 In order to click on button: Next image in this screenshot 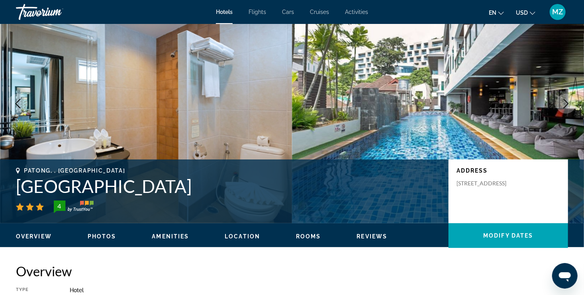, I will do `click(566, 104)`.